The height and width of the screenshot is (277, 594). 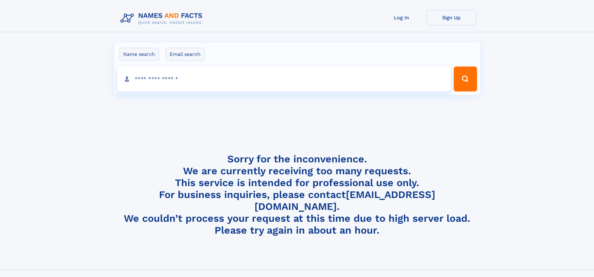 What do you see at coordinates (402, 17) in the screenshot?
I see `a: Log In` at bounding box center [402, 17].